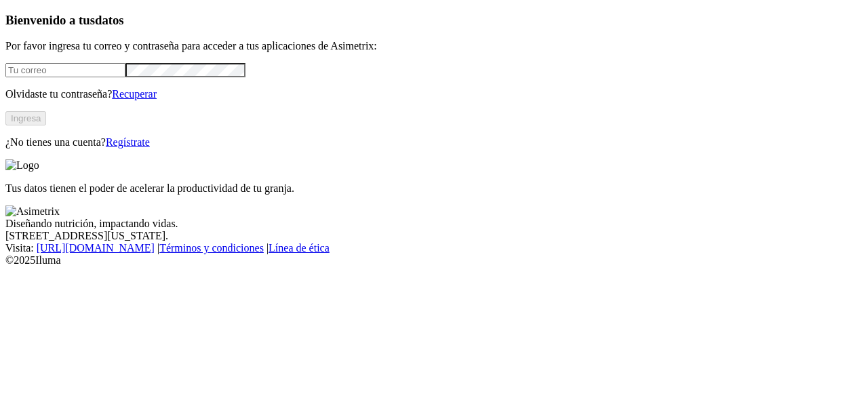 The height and width of the screenshot is (415, 868). Describe the element at coordinates (434, 224) in the screenshot. I see `div: Diseñando nutrición, impactando vidas.` at that location.